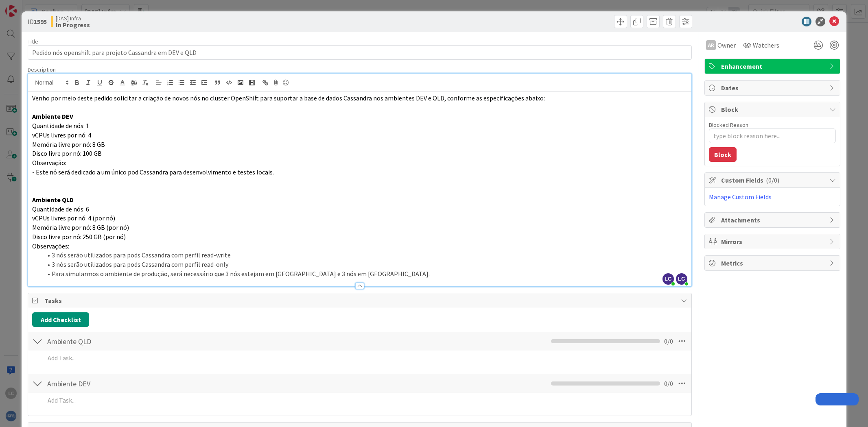 This screenshot has width=868, height=427. Describe the element at coordinates (773, 242) in the screenshot. I see `span: Mirrors` at that location.